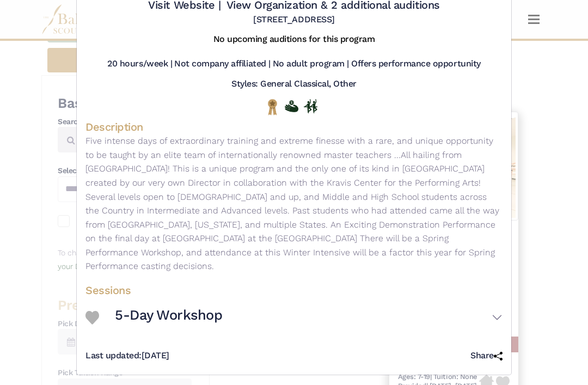 The height and width of the screenshot is (385, 588). I want to click on h4: Description, so click(294, 127).